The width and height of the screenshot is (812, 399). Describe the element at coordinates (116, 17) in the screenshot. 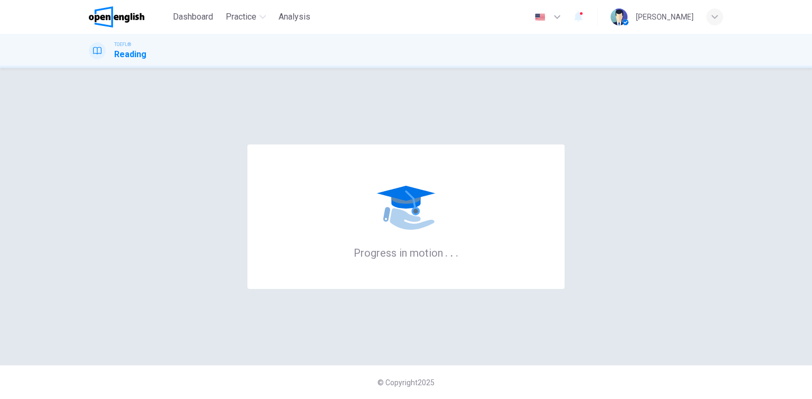

I see `img: OpenEnglish logo` at that location.